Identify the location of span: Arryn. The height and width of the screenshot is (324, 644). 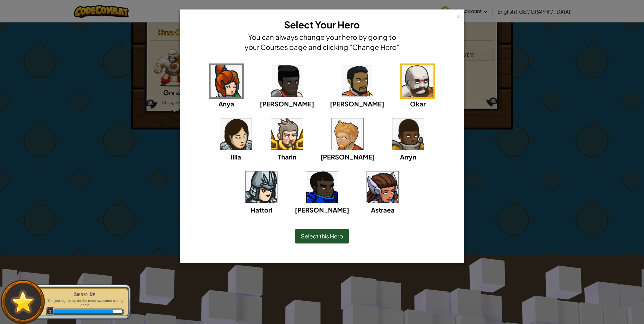
(409, 157).